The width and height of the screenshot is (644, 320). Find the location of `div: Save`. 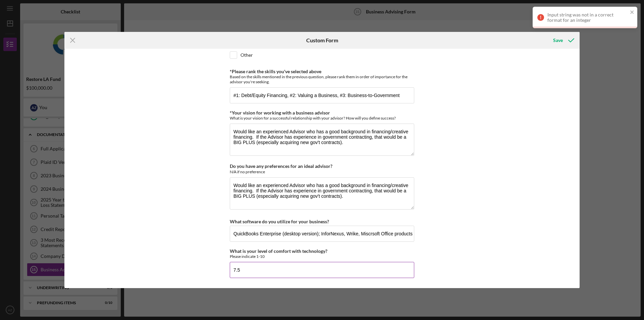

div: Save is located at coordinates (557, 40).